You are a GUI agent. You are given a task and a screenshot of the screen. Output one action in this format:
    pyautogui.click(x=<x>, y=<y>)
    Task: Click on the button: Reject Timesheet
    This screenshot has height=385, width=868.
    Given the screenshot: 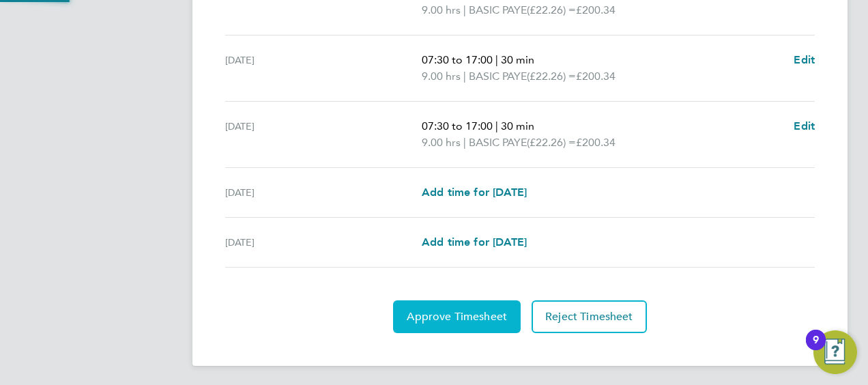 What is the action you would take?
    pyautogui.click(x=589, y=317)
    